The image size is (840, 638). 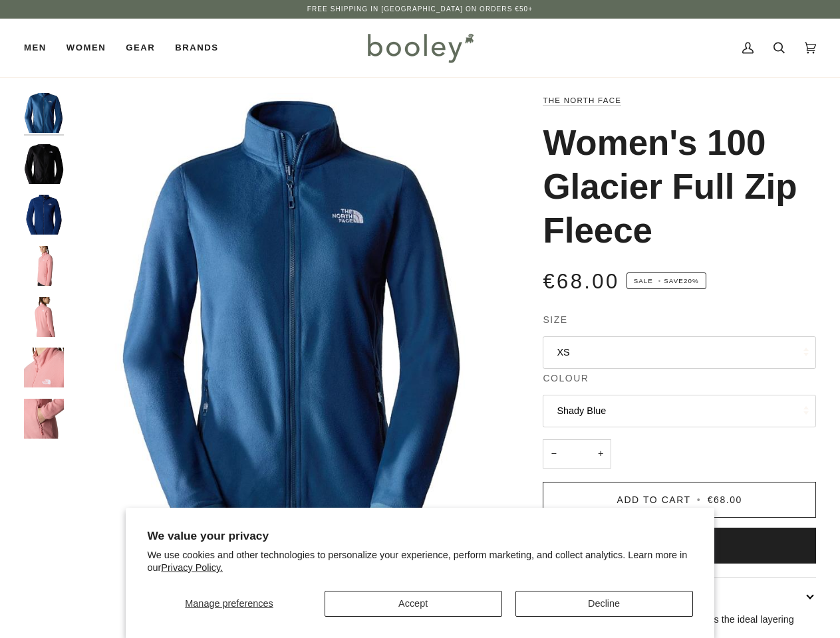 What do you see at coordinates (419, 561) in the screenshot?
I see `p: We use cookies and other technologies to personalize your experience, perform marketing, and coll...` at bounding box center [419, 561].